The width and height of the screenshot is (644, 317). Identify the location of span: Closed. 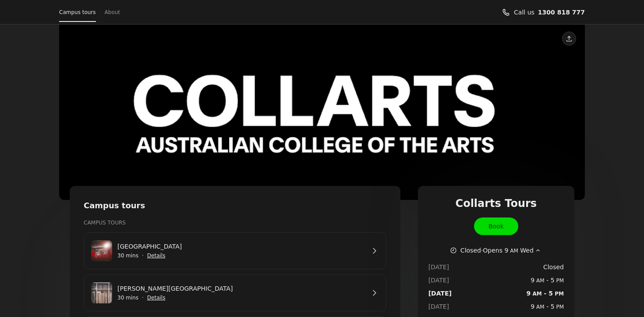
(553, 267).